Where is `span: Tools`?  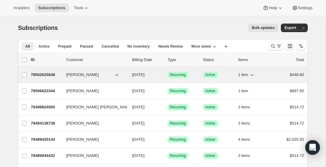 span: Tools is located at coordinates (78, 8).